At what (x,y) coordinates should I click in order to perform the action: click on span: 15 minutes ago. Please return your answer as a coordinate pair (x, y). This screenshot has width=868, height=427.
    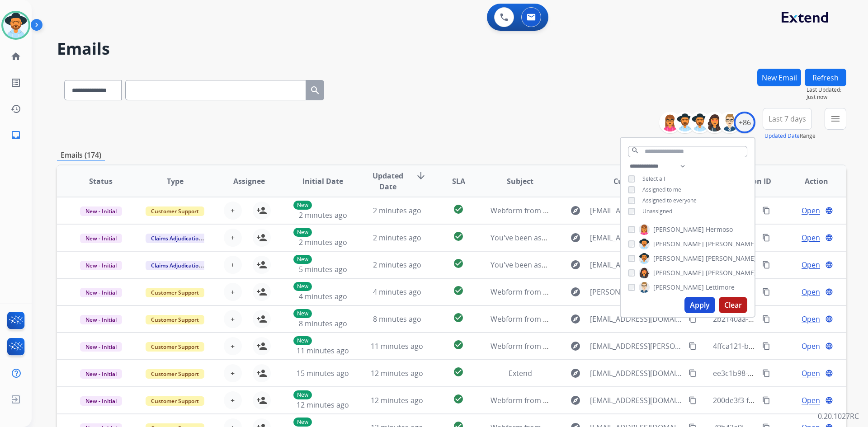
    Looking at the image, I should click on (323, 373).